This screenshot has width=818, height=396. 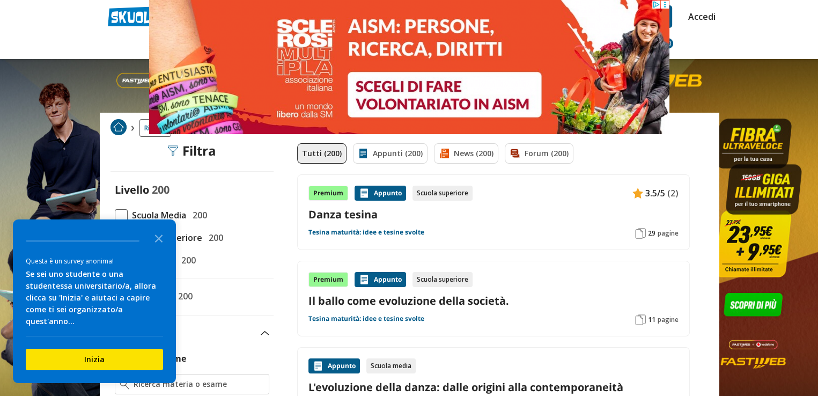 What do you see at coordinates (652, 233) in the screenshot?
I see `span: 29` at bounding box center [652, 233].